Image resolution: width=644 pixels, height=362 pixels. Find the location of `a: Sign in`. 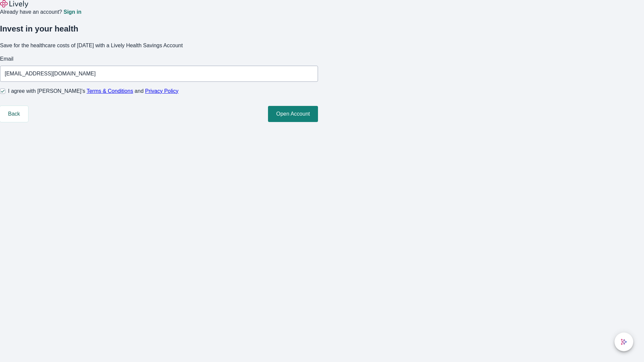

a: Sign in is located at coordinates (72, 12).